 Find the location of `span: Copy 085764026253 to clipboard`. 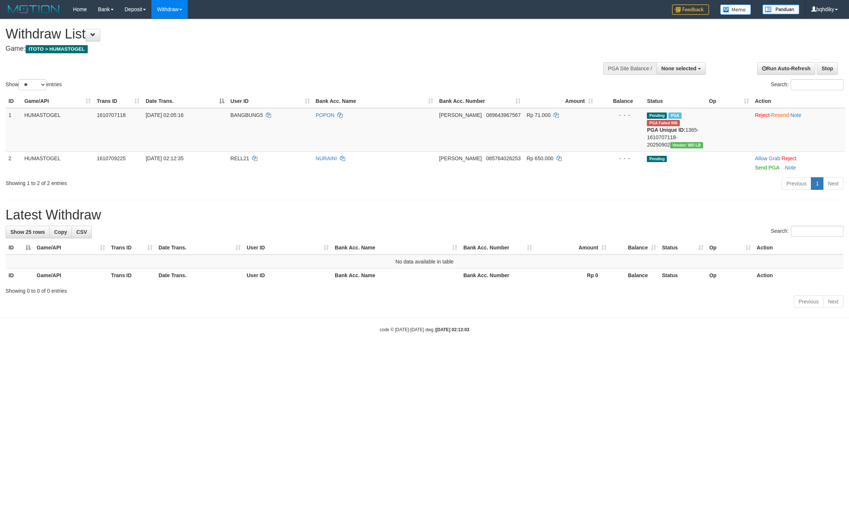

span: Copy 085764026253 to clipboard is located at coordinates (503, 159).